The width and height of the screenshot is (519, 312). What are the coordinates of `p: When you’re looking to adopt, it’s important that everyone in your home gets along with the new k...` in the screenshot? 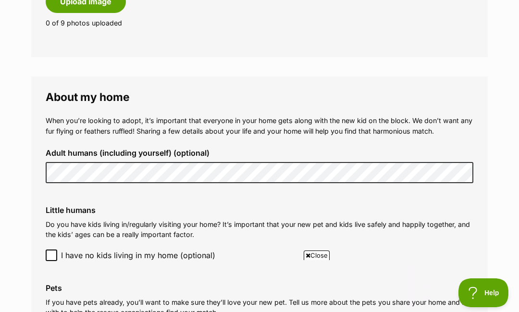 It's located at (260, 126).